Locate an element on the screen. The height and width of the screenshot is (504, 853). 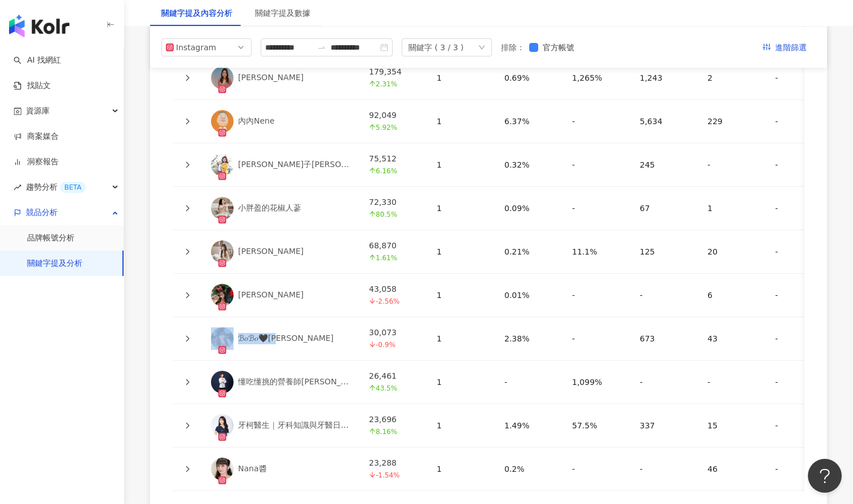
td: 11.1% is located at coordinates (597, 252).